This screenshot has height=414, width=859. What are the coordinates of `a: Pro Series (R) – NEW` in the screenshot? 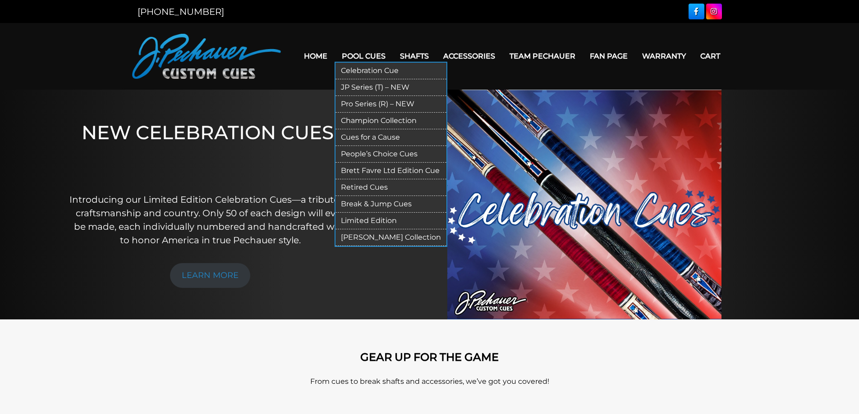 It's located at (391, 104).